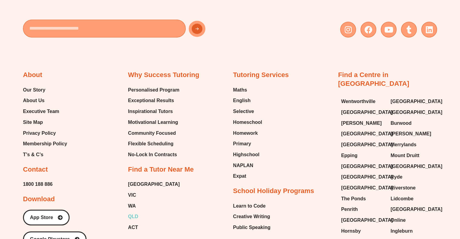 Image resolution: width=460 pixels, height=239 pixels. What do you see at coordinates (363, 156) in the screenshot?
I see `a: Epping` at bounding box center [363, 156].